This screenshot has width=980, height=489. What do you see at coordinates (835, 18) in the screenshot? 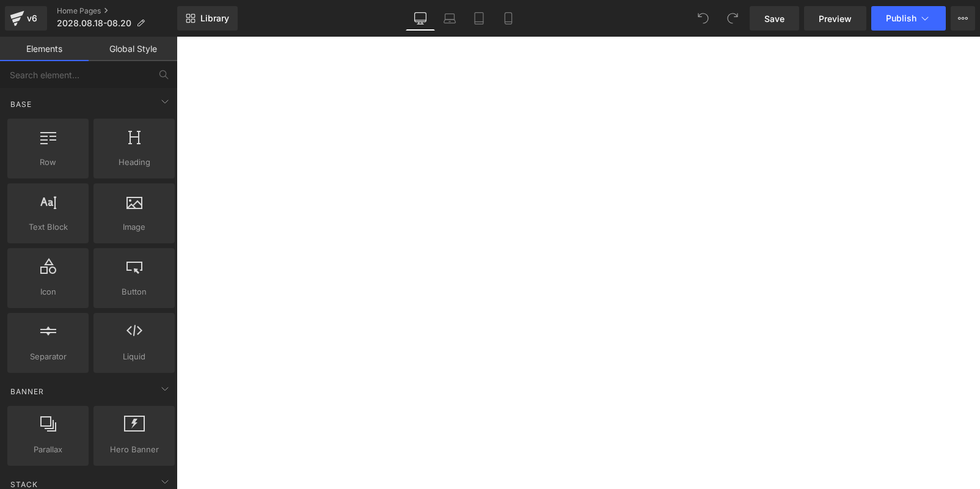
I see `span: Preview` at bounding box center [835, 18].